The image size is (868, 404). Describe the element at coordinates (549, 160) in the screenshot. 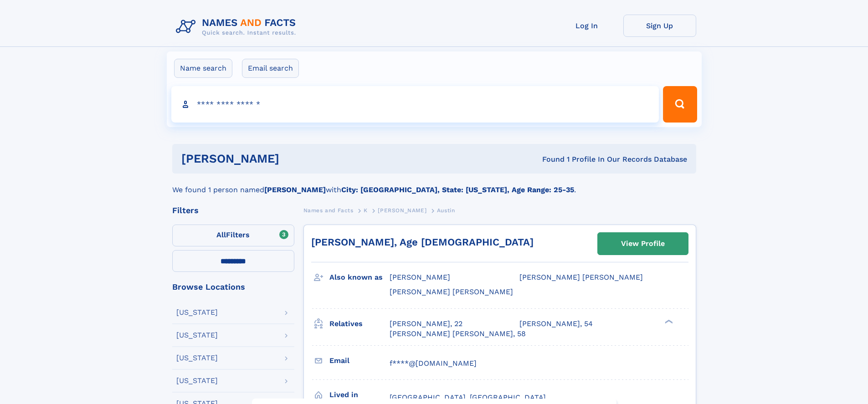

I see `div: Found 1 Profile In Our Records Database` at that location.